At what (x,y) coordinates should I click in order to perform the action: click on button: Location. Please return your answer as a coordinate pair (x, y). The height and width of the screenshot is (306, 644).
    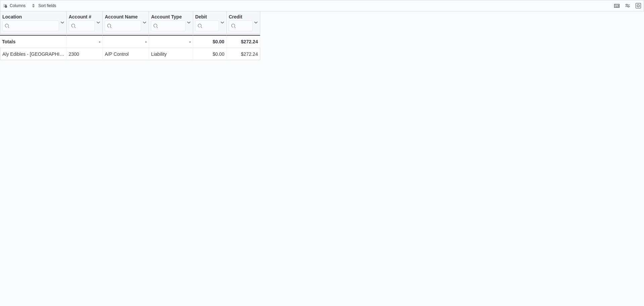
    Looking at the image, I should click on (33, 22).